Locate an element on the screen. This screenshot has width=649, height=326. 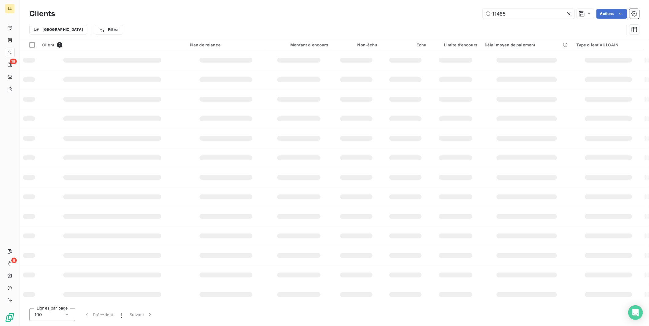
input: Rechercher is located at coordinates (529, 14).